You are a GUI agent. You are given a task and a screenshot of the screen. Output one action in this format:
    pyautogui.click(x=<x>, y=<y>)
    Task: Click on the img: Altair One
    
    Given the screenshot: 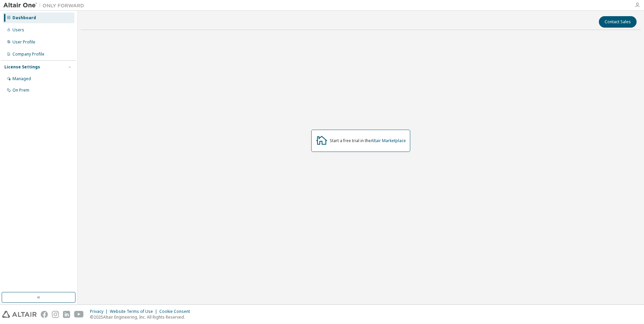 What is the action you would take?
    pyautogui.click(x=45, y=6)
    